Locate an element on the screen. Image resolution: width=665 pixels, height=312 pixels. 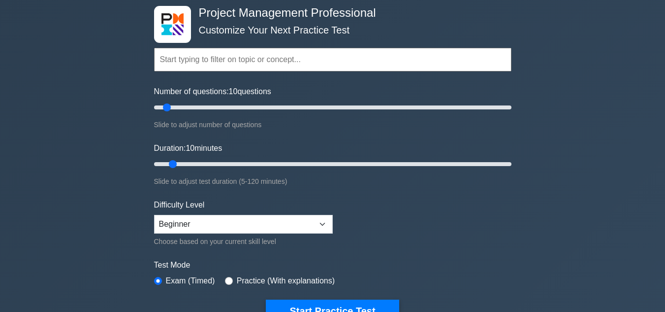
div: Slide to adjust test duration (5-120 minutes) is located at coordinates (333, 181).